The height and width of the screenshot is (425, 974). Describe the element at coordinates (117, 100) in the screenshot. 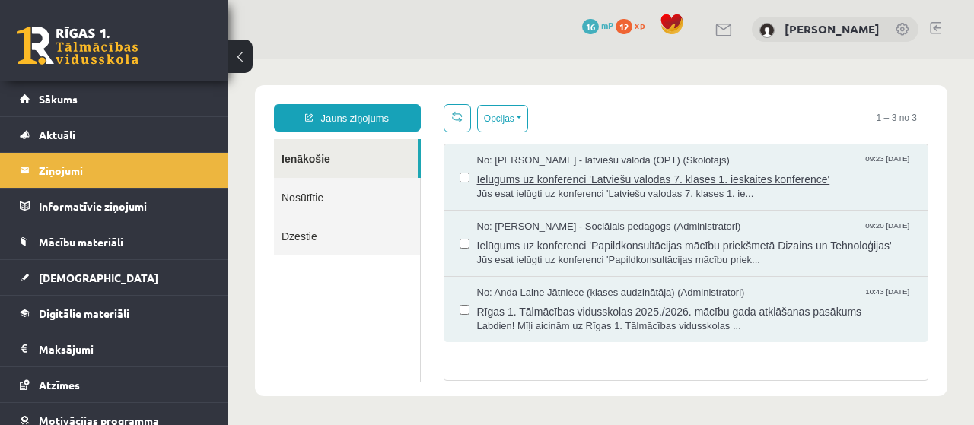

I see `a: Ienākošie` at that location.